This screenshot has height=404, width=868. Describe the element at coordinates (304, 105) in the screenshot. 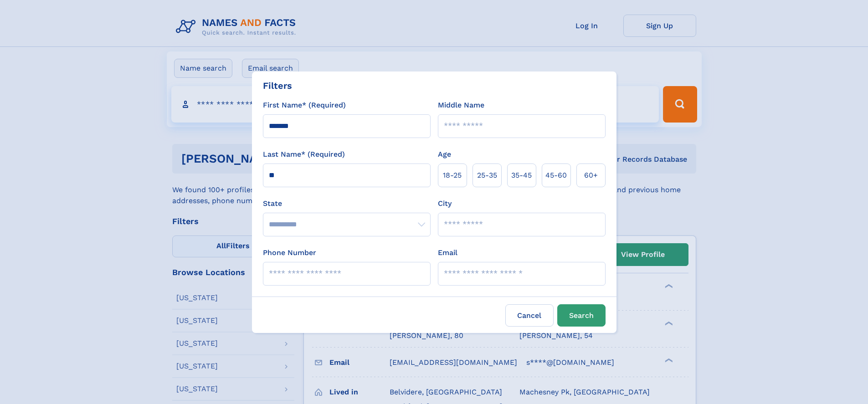

I see `label: First Name* (Required)` at that location.